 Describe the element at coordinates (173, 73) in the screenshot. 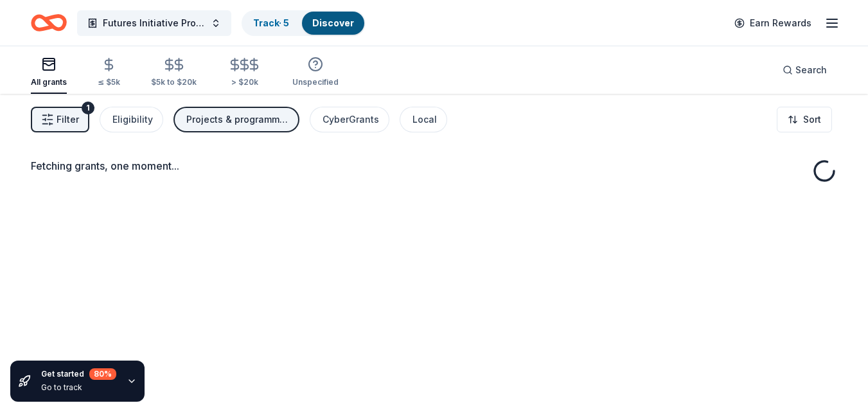

I see `button: $5k to $20k` at that location.